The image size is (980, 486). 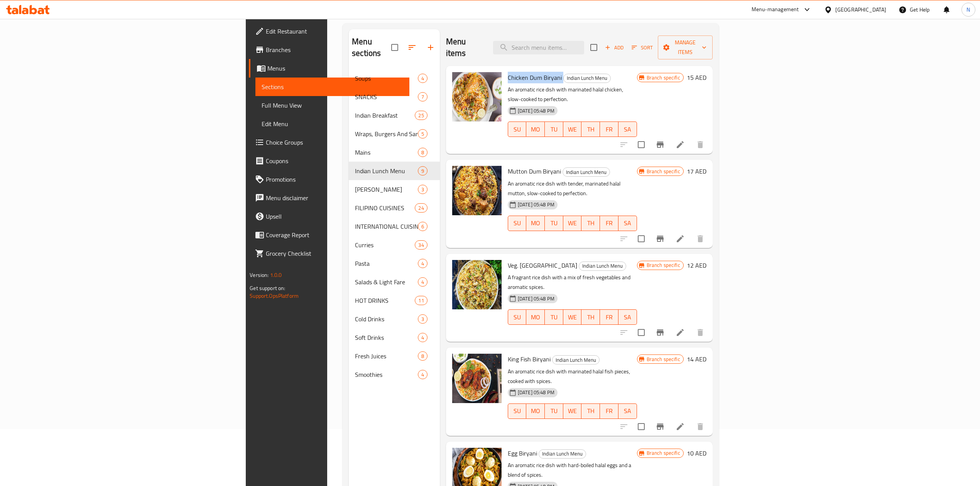 I want to click on span: Sort, so click(x=642, y=48).